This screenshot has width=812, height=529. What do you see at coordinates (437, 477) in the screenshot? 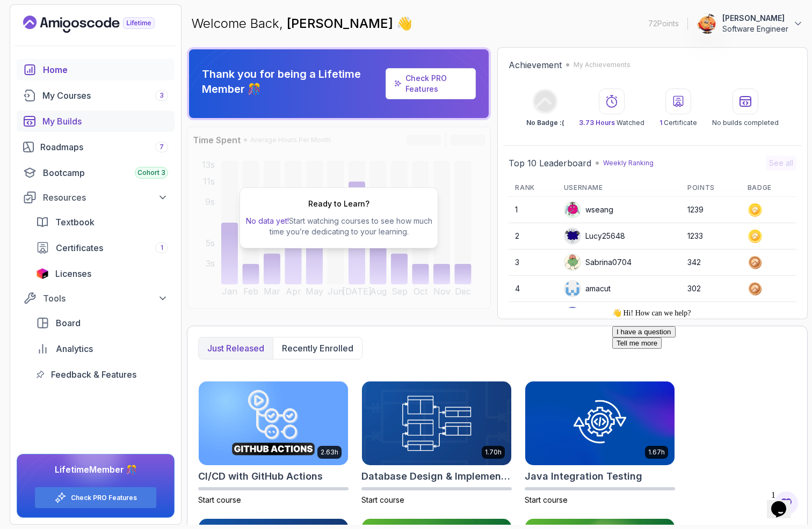
I see `h2: Database Design & Implementation` at bounding box center [437, 477].